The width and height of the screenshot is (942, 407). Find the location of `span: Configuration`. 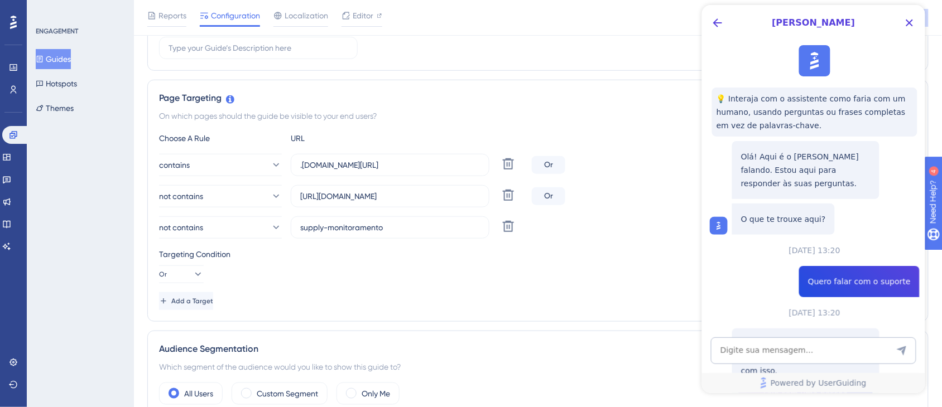

span: Configuration is located at coordinates (236, 16).